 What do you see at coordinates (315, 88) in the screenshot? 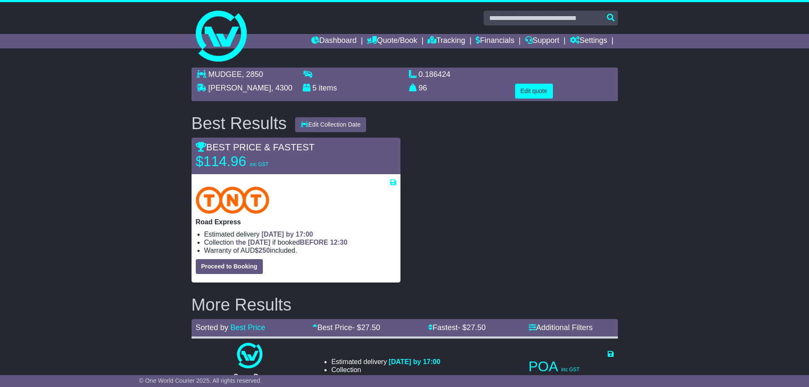
I see `span: 5` at bounding box center [315, 88].